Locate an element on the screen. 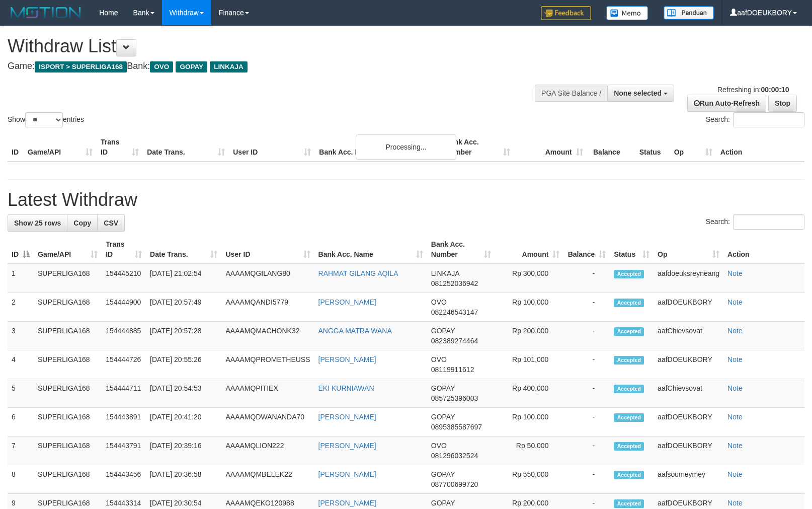  strong: 00:00:10 is located at coordinates (774, 90).